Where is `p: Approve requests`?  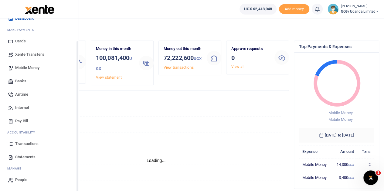 p: Approve requests is located at coordinates (250, 49).